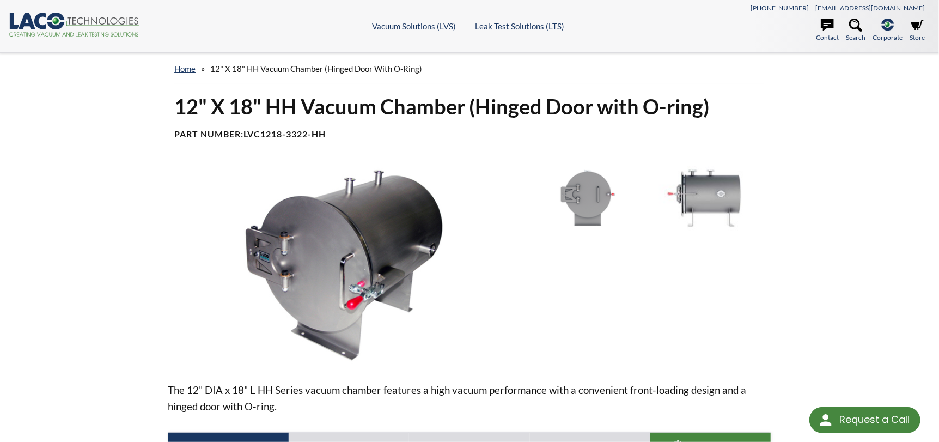  Describe the element at coordinates (414, 26) in the screenshot. I see `a: Vacuum Solutions (LVS)` at that location.